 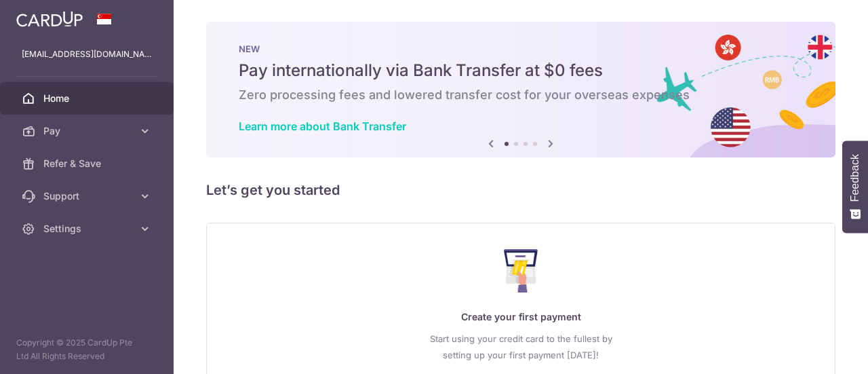 What do you see at coordinates (521, 190) in the screenshot?
I see `h5: Let’s get you started` at bounding box center [521, 190].